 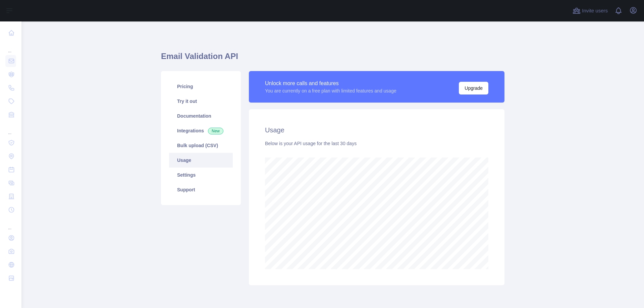 I want to click on div: Unlock more calls and features, so click(x=331, y=83).